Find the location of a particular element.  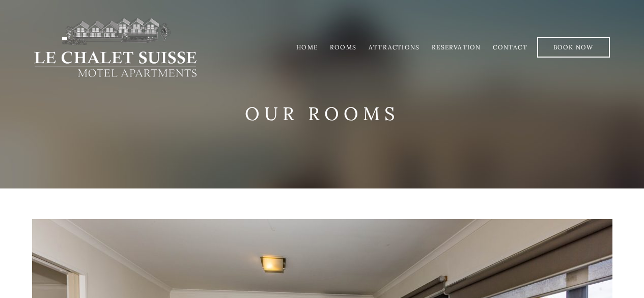

a: Rooms is located at coordinates (343, 47).